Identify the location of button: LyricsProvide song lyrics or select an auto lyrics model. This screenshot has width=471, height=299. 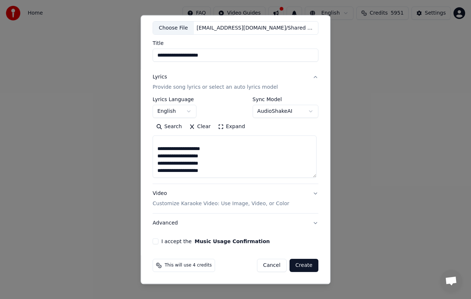
(236, 83).